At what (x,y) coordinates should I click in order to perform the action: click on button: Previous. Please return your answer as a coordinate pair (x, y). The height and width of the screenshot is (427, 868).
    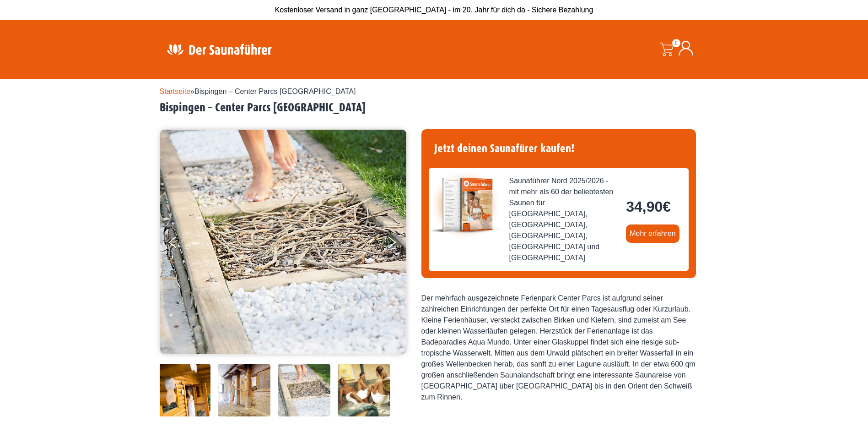
    Looking at the image, I should click on (180, 244).